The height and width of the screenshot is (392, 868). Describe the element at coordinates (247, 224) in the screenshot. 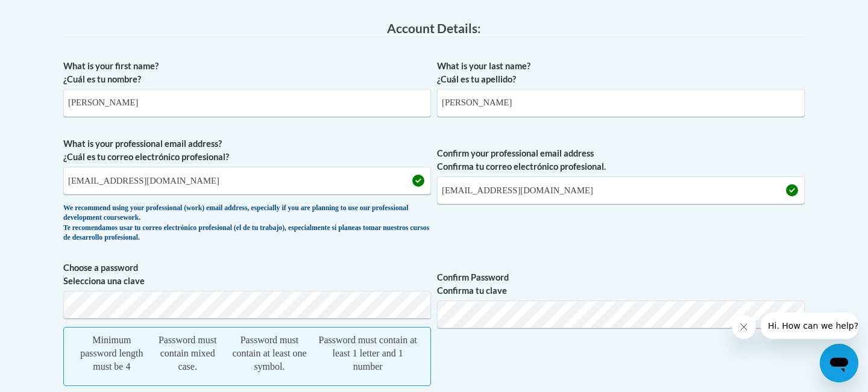

I see `div: We recommend using your professional (work) email address, especially if you are planning to use ...` at that location.